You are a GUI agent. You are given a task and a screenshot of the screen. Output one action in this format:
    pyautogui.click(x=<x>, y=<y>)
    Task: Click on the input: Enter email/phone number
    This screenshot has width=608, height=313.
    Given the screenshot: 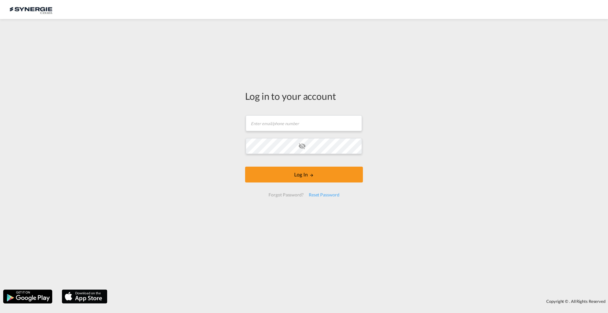 What is the action you would take?
    pyautogui.click(x=304, y=123)
    